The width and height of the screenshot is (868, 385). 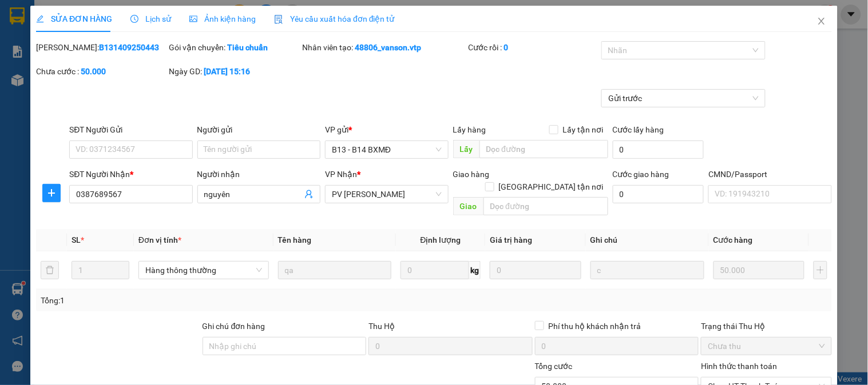 What do you see at coordinates (821, 22) in the screenshot?
I see `span: close` at bounding box center [821, 22].